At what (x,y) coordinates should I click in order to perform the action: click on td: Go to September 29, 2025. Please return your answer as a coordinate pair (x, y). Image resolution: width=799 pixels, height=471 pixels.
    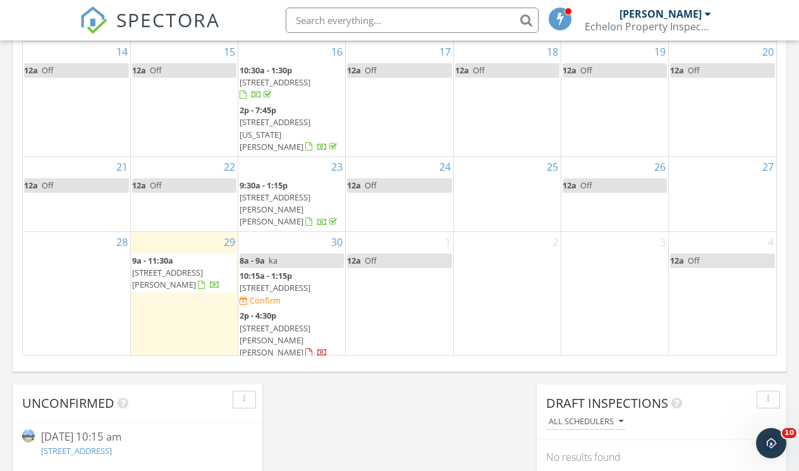
    Looking at the image, I should click on (184, 297).